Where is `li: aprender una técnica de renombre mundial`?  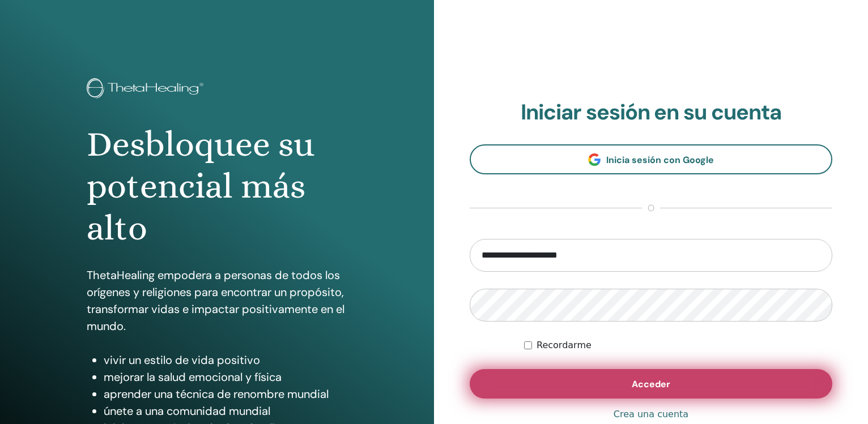
li: aprender una técnica de renombre mundial is located at coordinates (225, 394).